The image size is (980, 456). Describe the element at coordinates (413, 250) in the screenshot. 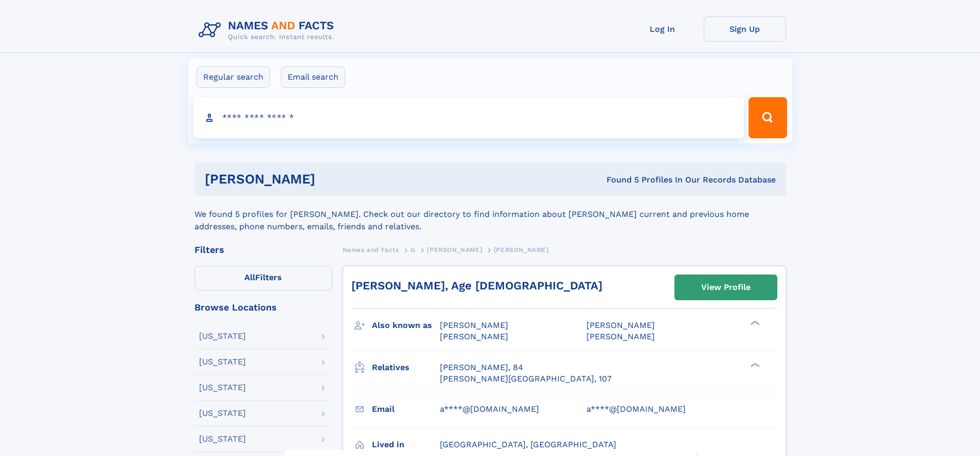

I see `span: G` at that location.